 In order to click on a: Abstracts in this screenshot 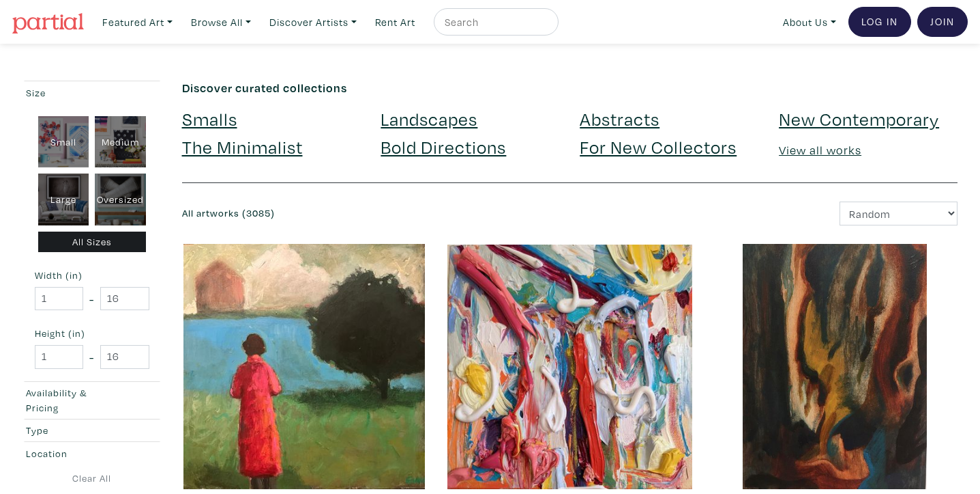, I will do `click(619, 118)`.